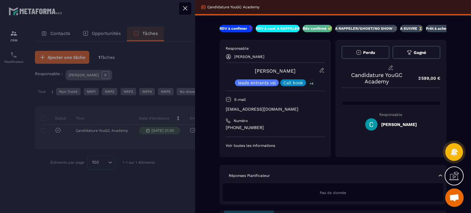 The height and width of the screenshot is (213, 471). Describe the element at coordinates (416, 52) in the screenshot. I see `button: Gagné` at that location.